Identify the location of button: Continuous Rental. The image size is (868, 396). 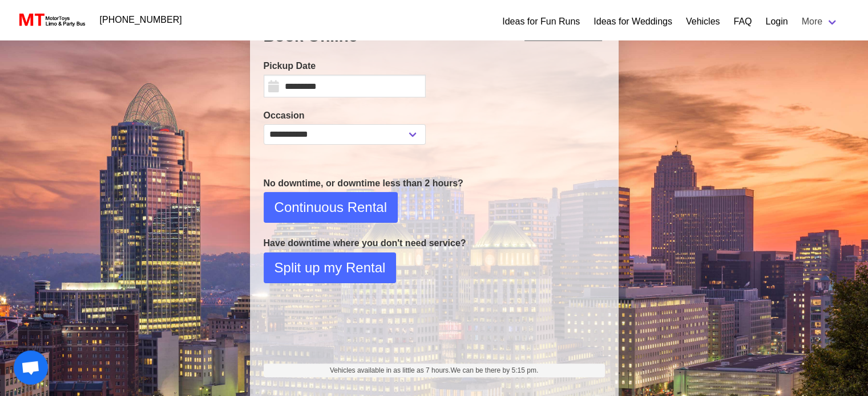
(330, 208).